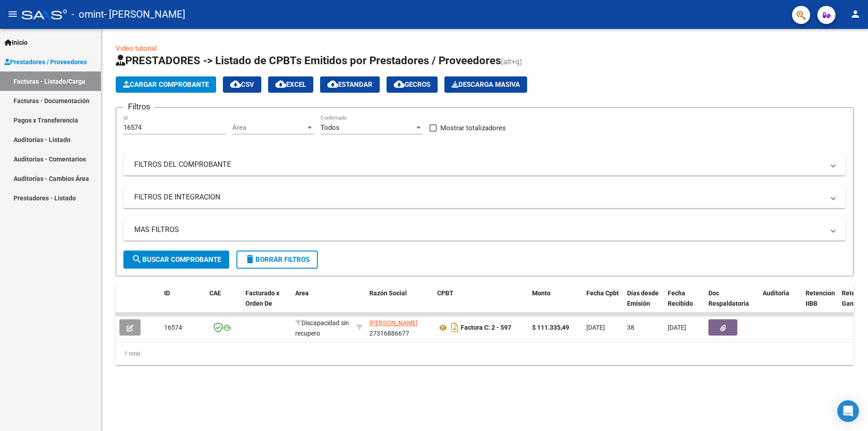 The height and width of the screenshot is (431, 868). Describe the element at coordinates (399, 303) in the screenshot. I see `datatable-header-cell: Razón Social` at that location.